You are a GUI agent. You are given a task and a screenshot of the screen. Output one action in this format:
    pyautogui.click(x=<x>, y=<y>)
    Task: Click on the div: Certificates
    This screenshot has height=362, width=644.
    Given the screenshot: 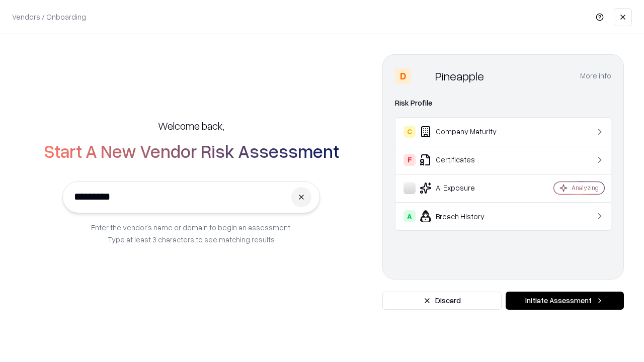 What is the action you would take?
    pyautogui.click(x=463, y=160)
    